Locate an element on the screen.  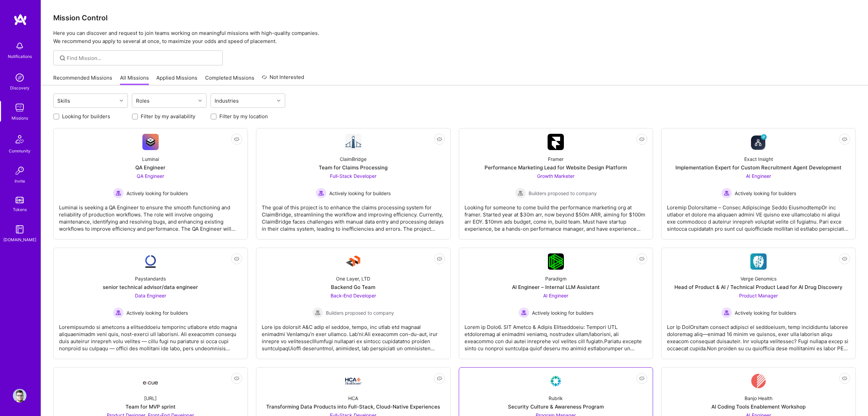
div: QA Engineer is located at coordinates (150, 167).